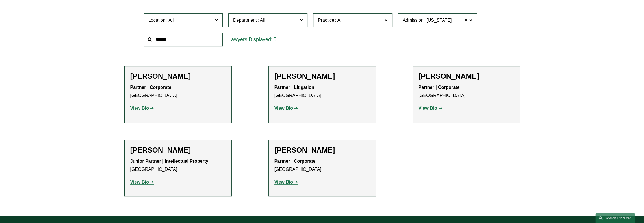  I want to click on strong: Junior Partner | Intellectual Property, so click(169, 161).